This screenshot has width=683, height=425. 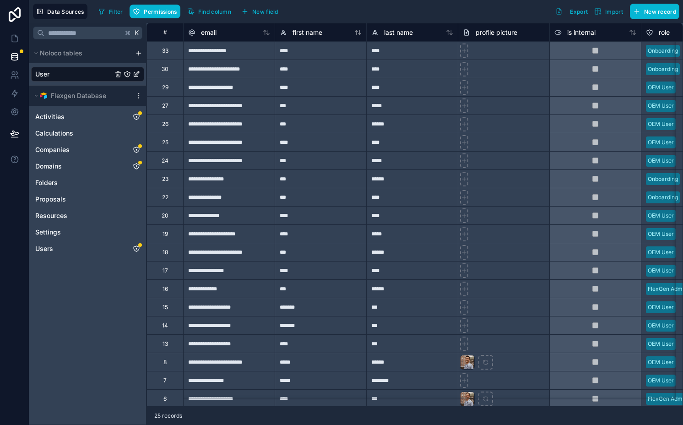 What do you see at coordinates (581, 32) in the screenshot?
I see `span: is internal` at bounding box center [581, 32].